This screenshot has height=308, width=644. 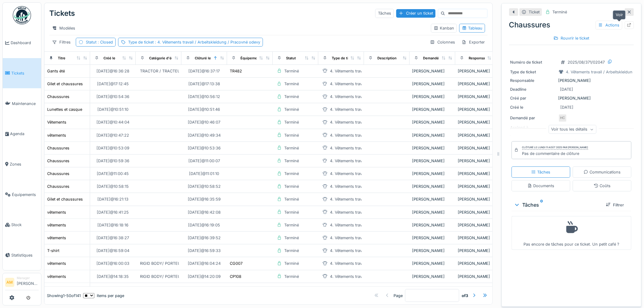 What do you see at coordinates (194, 42) in the screenshot?
I see `div: Type de ticket` at bounding box center [194, 42].